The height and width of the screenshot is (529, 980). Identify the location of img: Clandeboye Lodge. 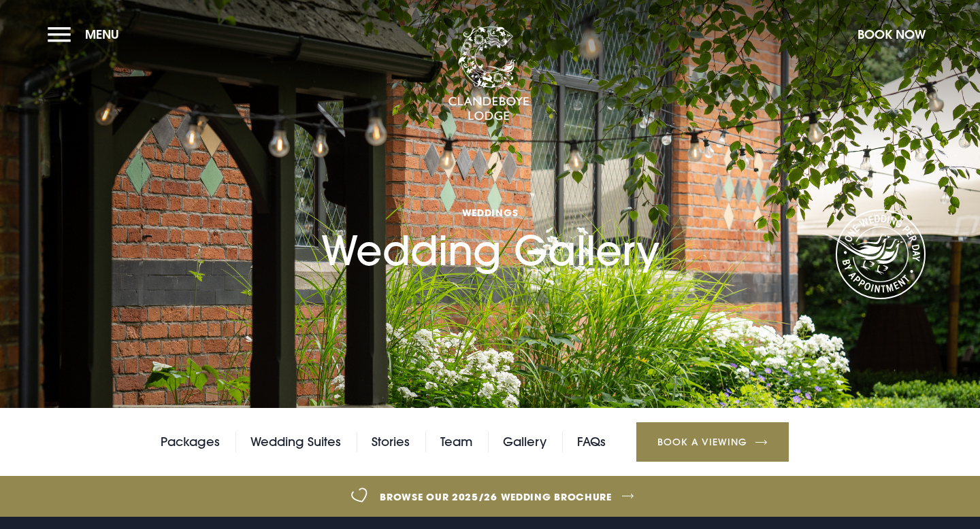
(489, 74).